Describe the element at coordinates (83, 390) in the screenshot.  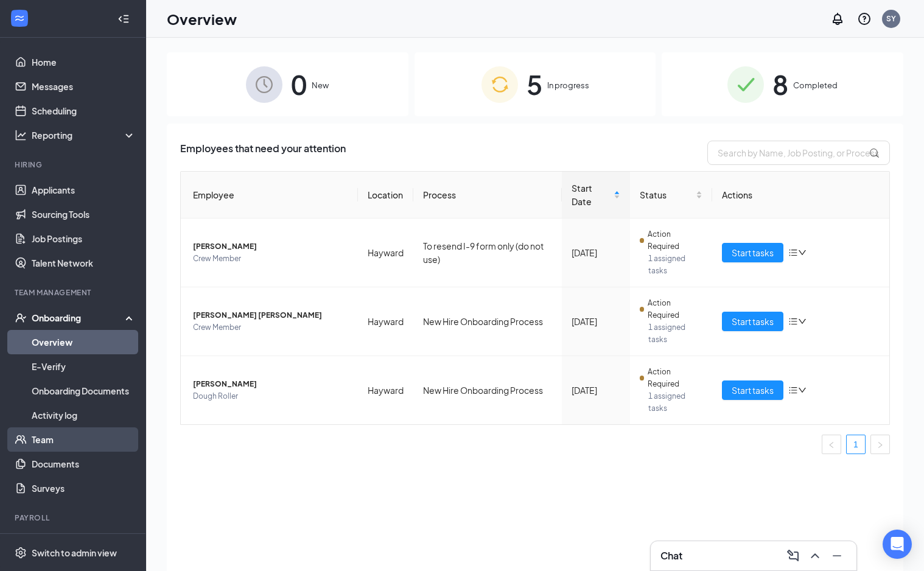
I see `a: Onboarding Documents` at that location.